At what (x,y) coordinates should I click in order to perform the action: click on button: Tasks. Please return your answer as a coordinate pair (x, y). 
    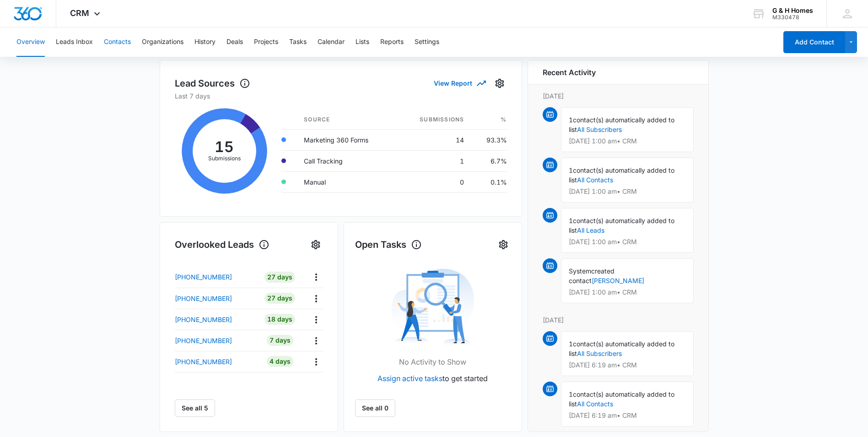
    Looking at the image, I should click on (298, 42).